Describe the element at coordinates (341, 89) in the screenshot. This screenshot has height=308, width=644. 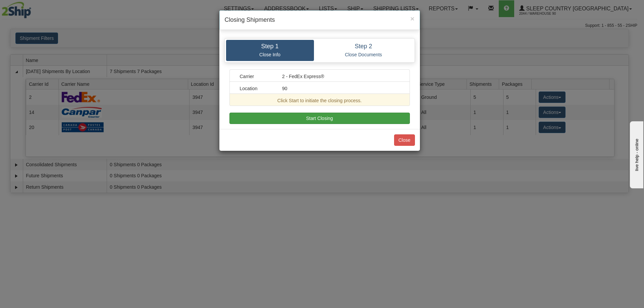
I see `div: 90` at that location.